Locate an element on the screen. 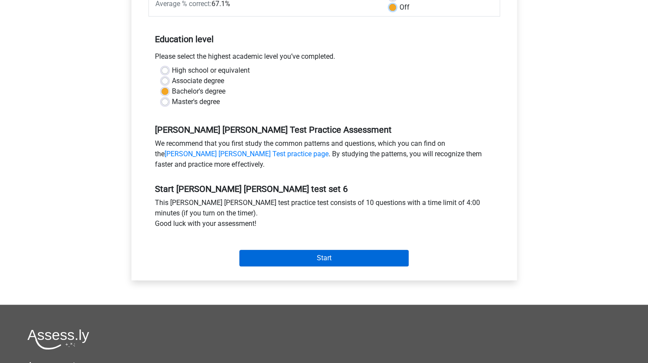 The image size is (648, 363). div: We recommend that you first study the common patterns and questions, which you can find on the . ... is located at coordinates (324, 156).